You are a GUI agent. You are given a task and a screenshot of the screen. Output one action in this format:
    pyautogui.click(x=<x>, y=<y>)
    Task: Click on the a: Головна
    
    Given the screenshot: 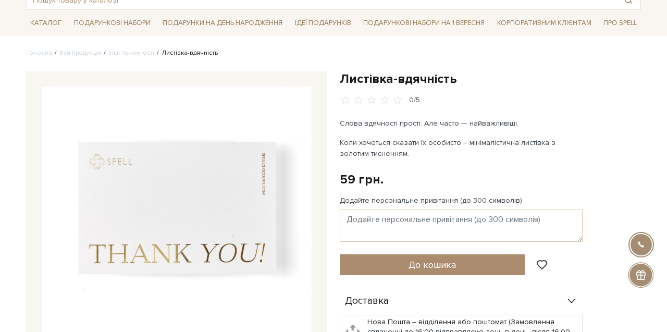 What is the action you would take?
    pyautogui.click(x=39, y=53)
    